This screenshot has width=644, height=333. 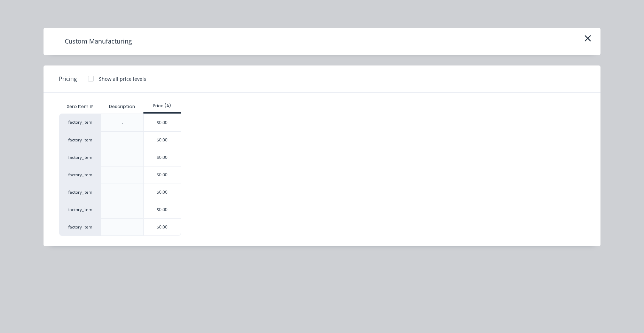 What do you see at coordinates (80, 107) in the screenshot?
I see `div: Xero Item #` at bounding box center [80, 107].